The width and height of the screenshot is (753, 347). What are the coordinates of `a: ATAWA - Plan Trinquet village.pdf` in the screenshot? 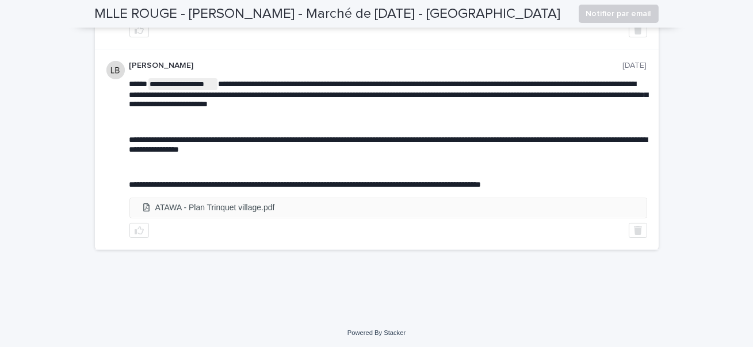 It's located at (388, 208).